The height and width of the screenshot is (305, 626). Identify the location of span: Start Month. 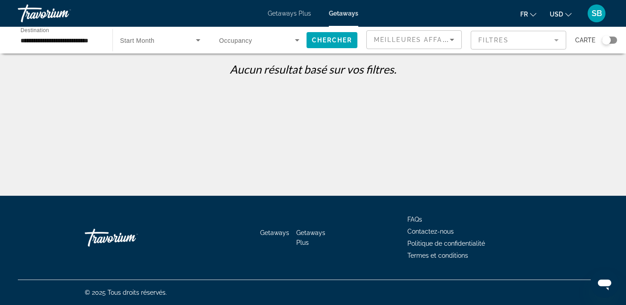
(137, 41).